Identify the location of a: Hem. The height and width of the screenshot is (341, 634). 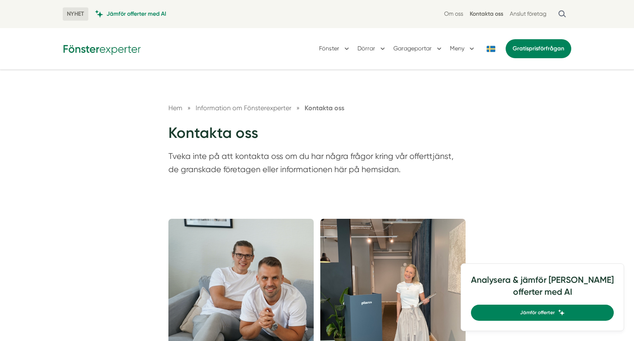
(175, 108).